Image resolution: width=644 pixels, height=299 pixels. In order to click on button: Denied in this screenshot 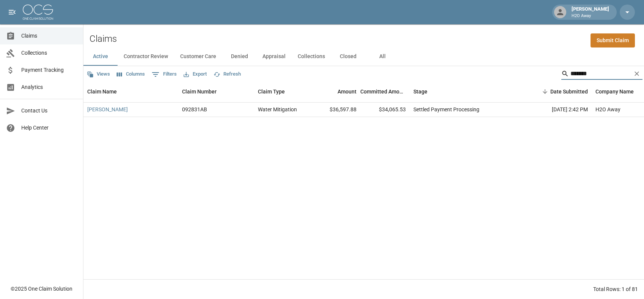, I will do `click(240, 57)`.